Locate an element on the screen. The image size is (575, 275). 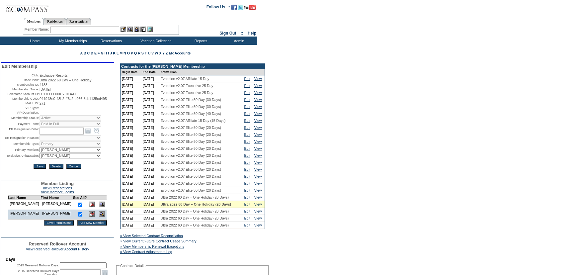
a: » View Membership Renewal Exceptions is located at coordinates (152, 246).